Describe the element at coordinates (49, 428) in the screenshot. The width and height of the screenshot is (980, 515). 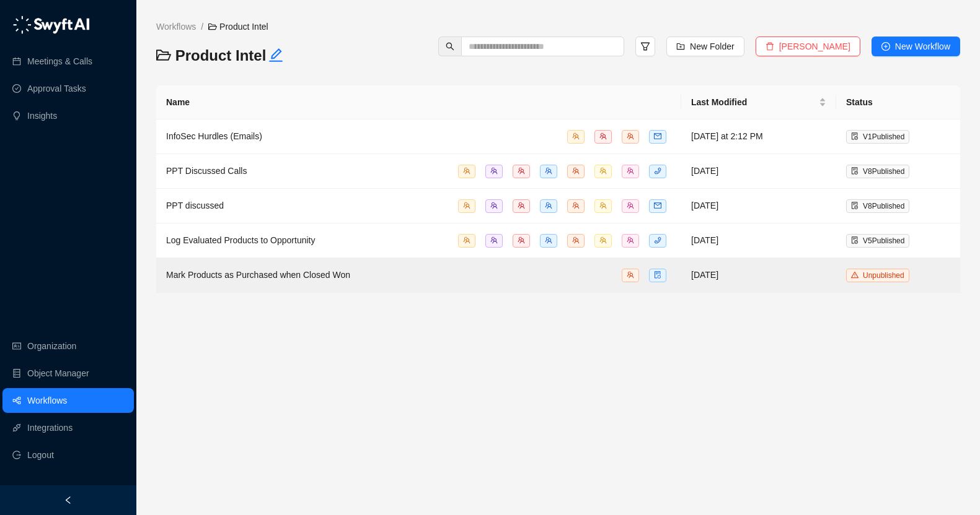
I see `a: Integrations` at that location.